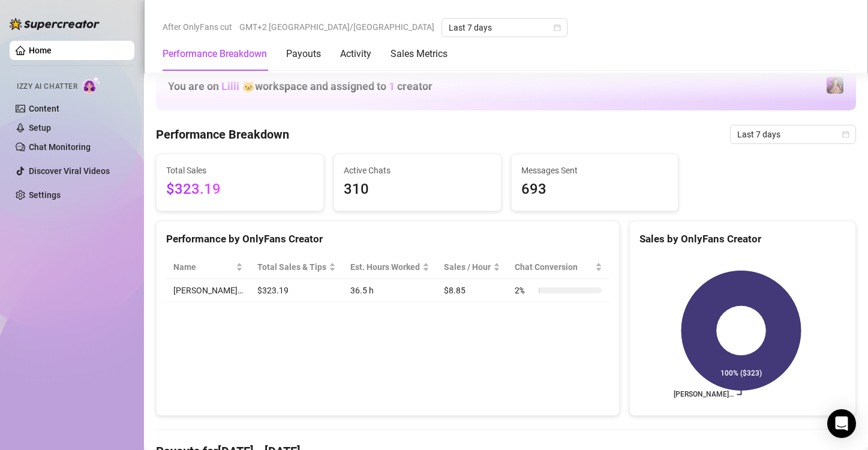  What do you see at coordinates (40, 50) in the screenshot?
I see `a: Home` at bounding box center [40, 50].